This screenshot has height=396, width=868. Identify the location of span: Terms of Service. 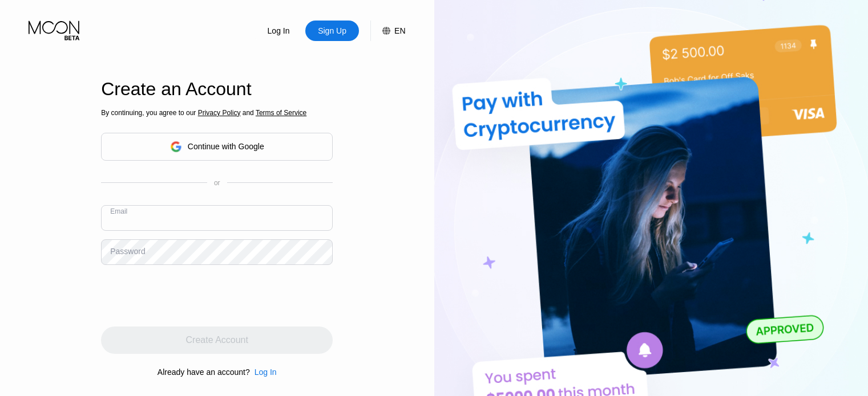
(281, 113).